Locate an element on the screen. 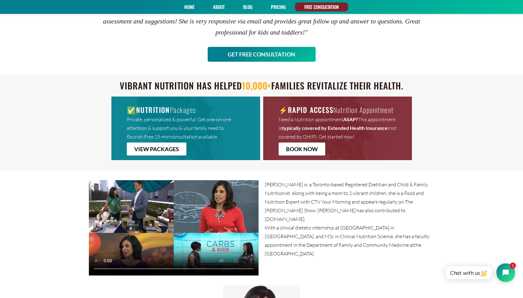 The image size is (523, 298). a: Blog is located at coordinates (248, 7).